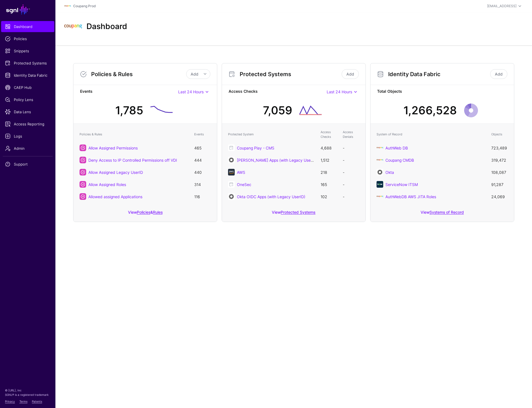 This screenshot has height=408, width=532. I want to click on a: Allow Assigned Legacy UserID, so click(116, 172).